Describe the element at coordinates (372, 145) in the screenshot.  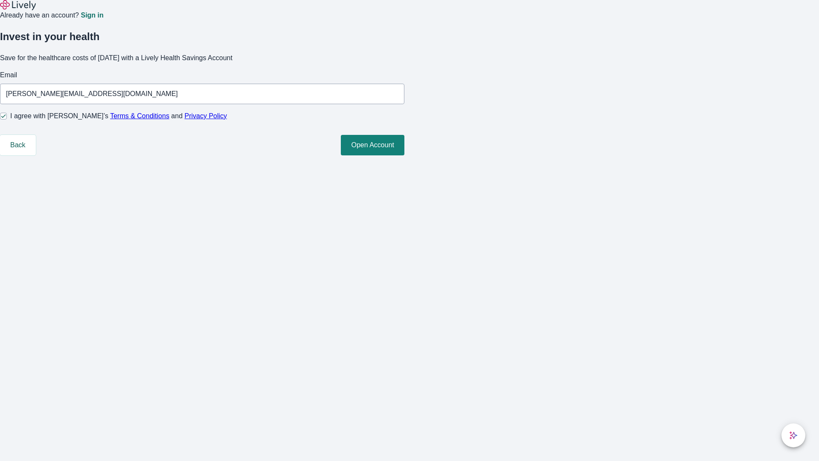
I see `button: Open Account` at that location.